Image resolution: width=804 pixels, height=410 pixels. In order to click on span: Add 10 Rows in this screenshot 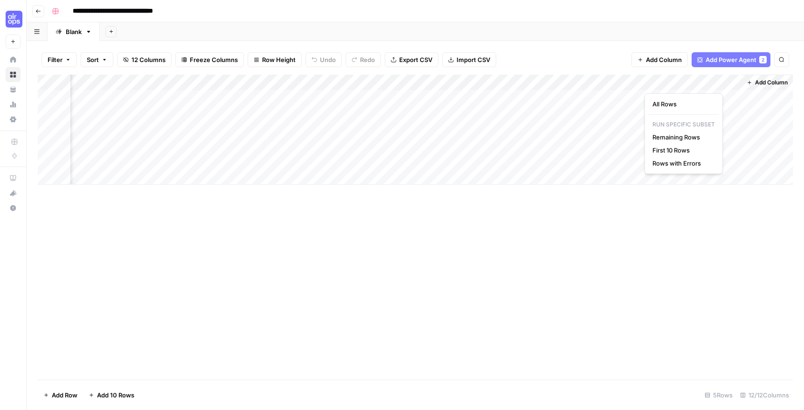, I will do `click(116, 395)`.